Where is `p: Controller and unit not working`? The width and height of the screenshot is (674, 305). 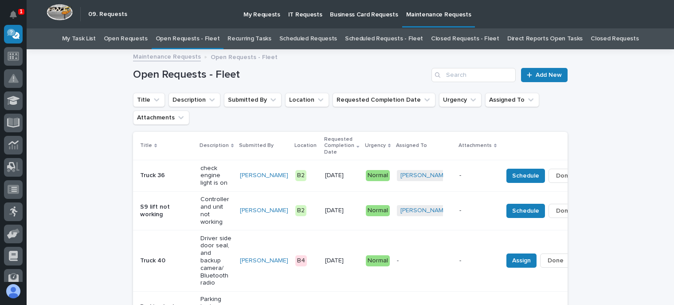 p: Controller and unit not working is located at coordinates (217, 210).